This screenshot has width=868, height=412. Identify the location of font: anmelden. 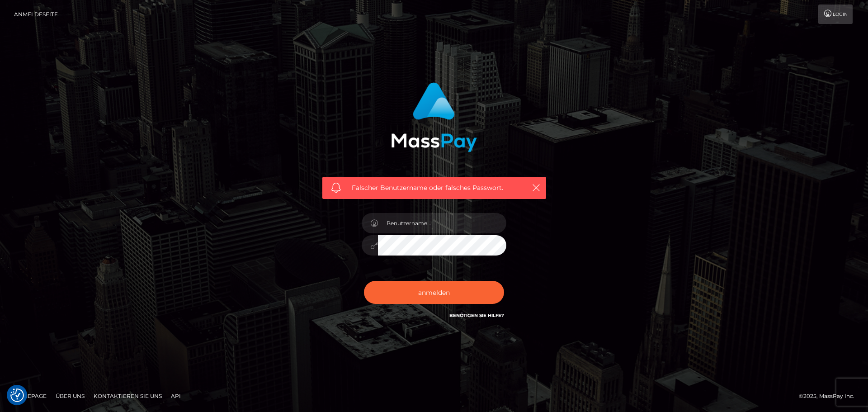
(434, 293).